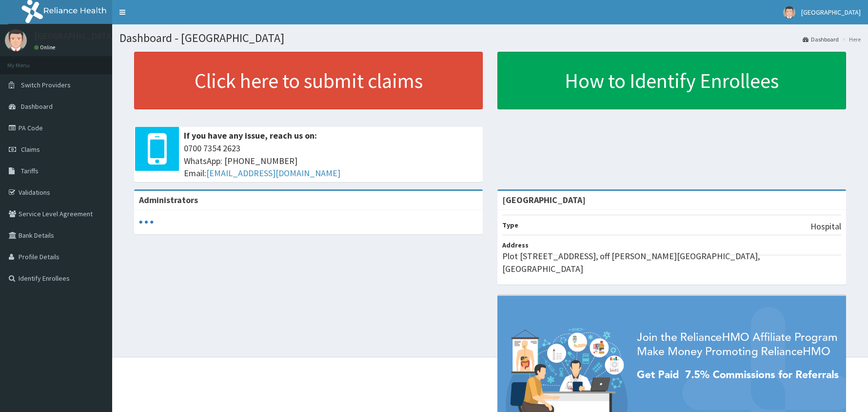 The height and width of the screenshot is (412, 868). I want to click on b: Type, so click(510, 225).